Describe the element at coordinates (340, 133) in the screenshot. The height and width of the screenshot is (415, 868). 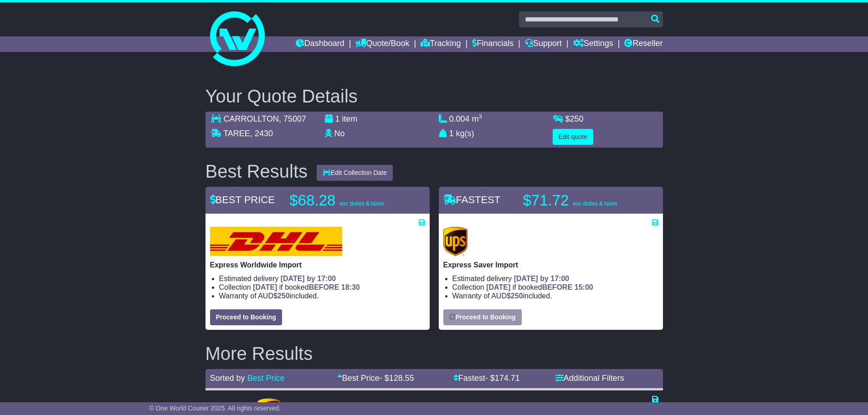
I see `span: No` at that location.